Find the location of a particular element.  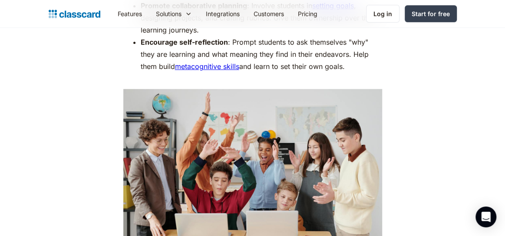

div: Start for free is located at coordinates (431, 13).